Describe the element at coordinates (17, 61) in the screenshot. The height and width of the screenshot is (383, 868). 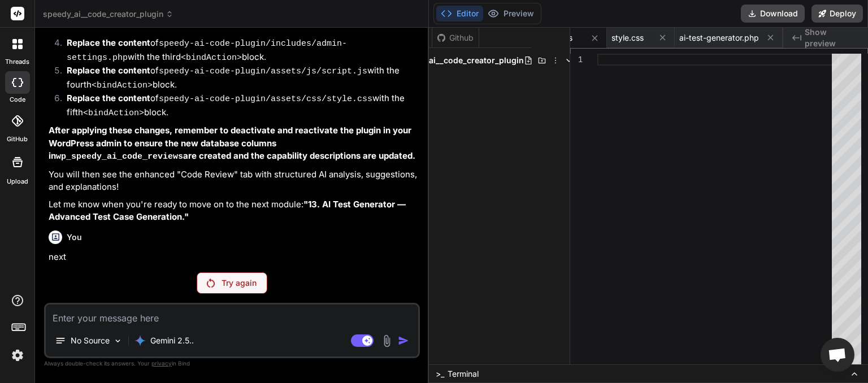
I see `label: threads` at that location.